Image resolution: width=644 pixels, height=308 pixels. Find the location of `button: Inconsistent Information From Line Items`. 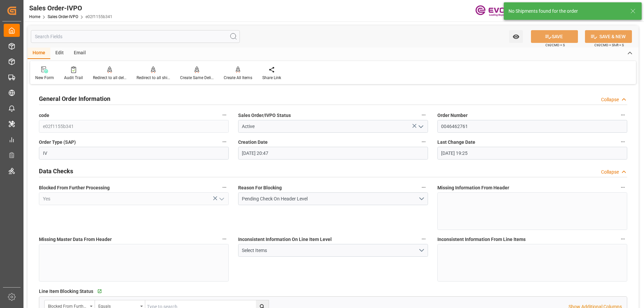

button: Inconsistent Information From Line Items is located at coordinates (623, 239).